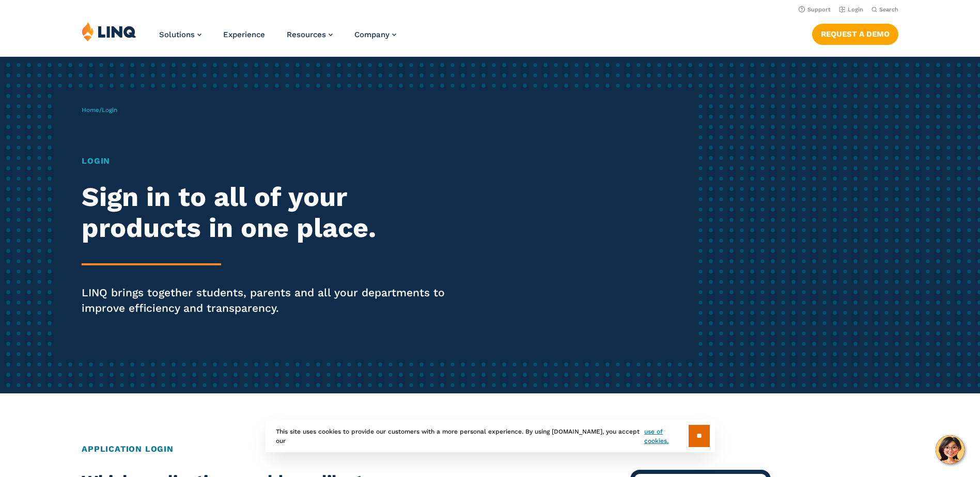 The image size is (980, 477). What do you see at coordinates (244, 35) in the screenshot?
I see `a: Experience` at bounding box center [244, 35].